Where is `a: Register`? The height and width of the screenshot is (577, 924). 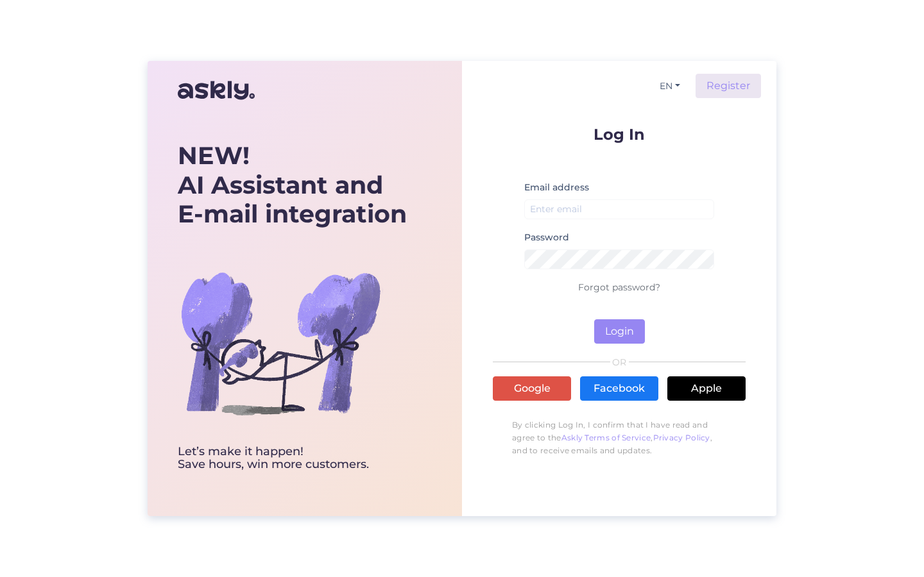 a: Register is located at coordinates (728, 86).